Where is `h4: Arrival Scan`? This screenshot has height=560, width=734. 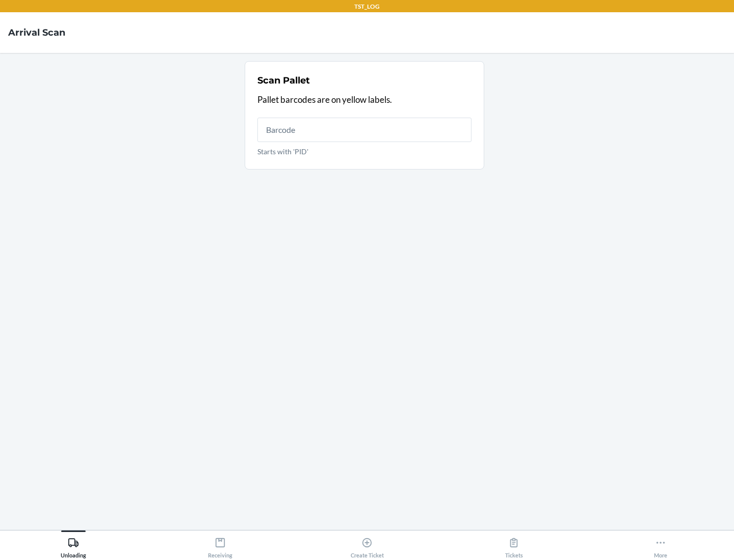 h4: Arrival Scan is located at coordinates (36, 32).